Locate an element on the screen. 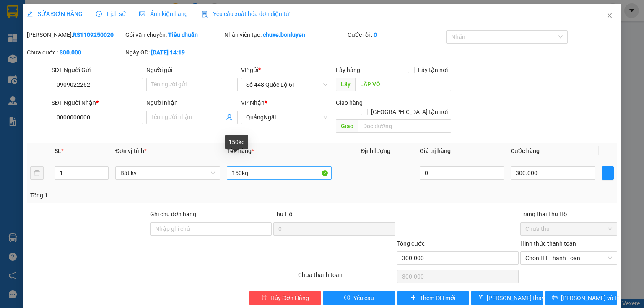 The height and width of the screenshot is (308, 644). div: Cước rồi : is located at coordinates (396, 35).